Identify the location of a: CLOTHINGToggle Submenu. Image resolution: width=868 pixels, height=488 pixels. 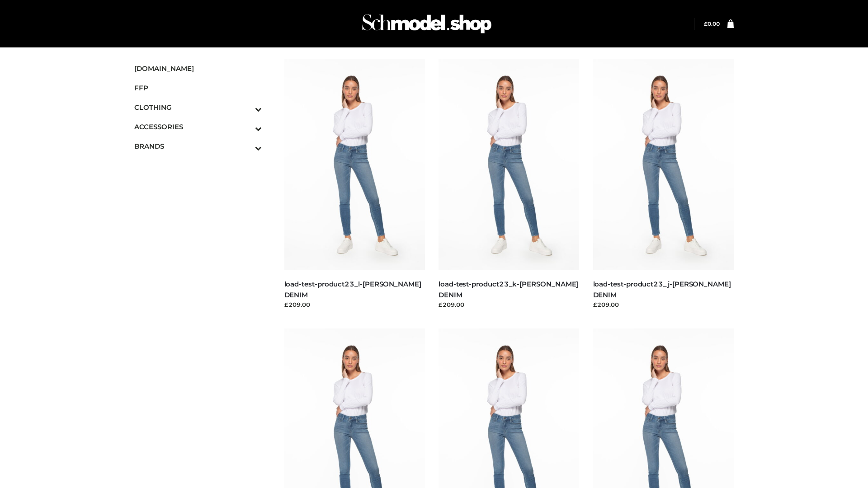
(198, 107).